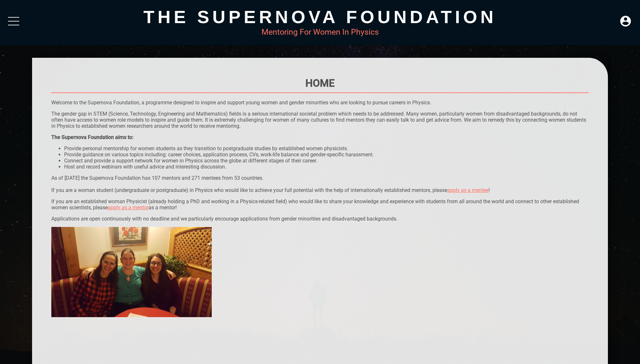  What do you see at coordinates (320, 83) in the screenshot?
I see `h1: Home` at bounding box center [320, 83].